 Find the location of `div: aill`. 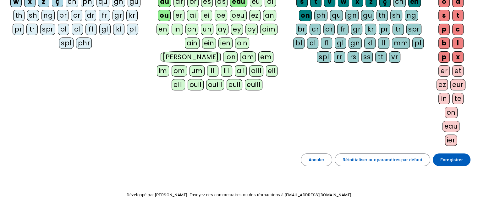

div: aill is located at coordinates (256, 71).